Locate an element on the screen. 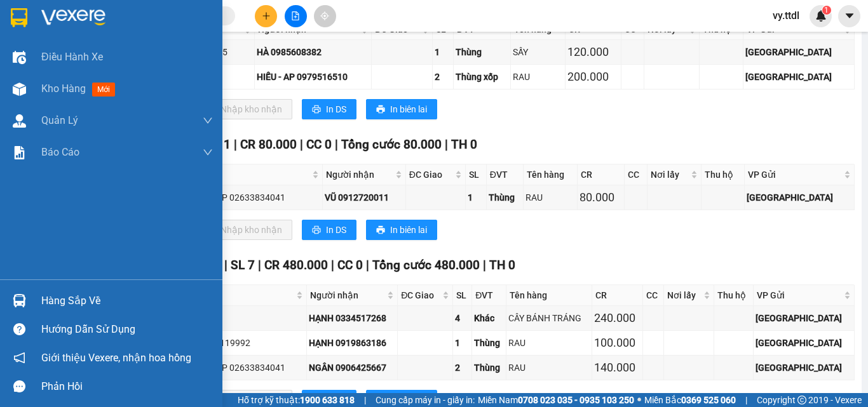  span: TH 0 is located at coordinates (464, 144).